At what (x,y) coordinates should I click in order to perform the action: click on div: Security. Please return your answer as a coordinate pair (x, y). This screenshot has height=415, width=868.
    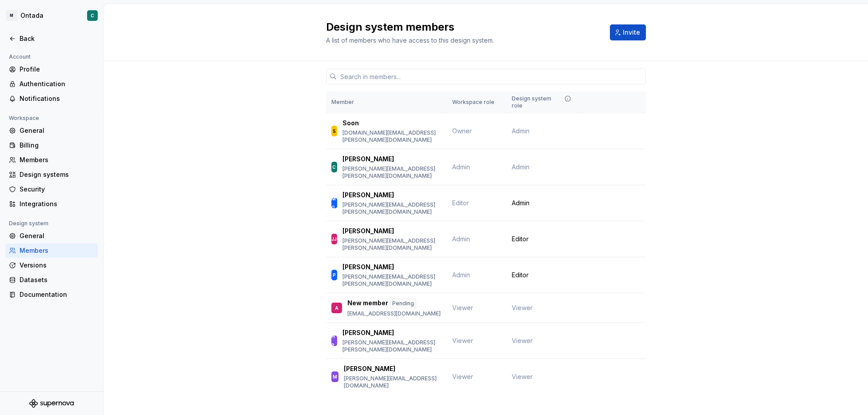
    Looking at the image, I should click on (57, 189).